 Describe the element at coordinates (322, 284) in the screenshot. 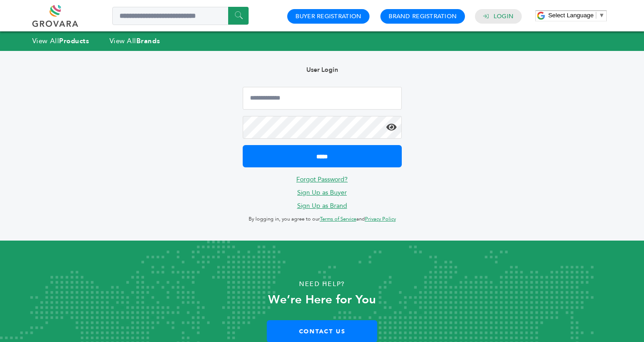

I see `p: Need Help?` at that location.